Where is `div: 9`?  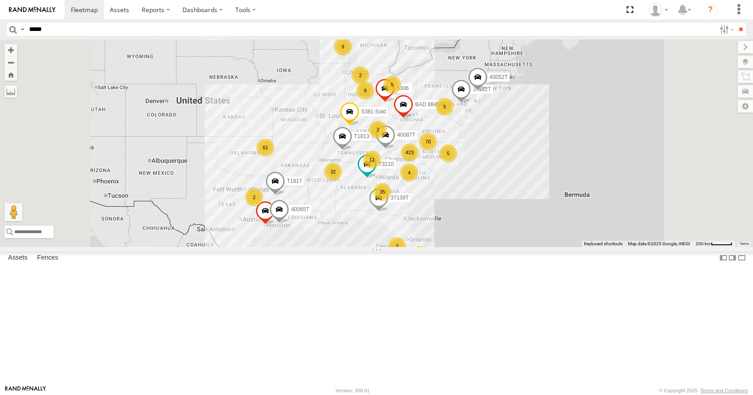 div: 9 is located at coordinates (343, 47).